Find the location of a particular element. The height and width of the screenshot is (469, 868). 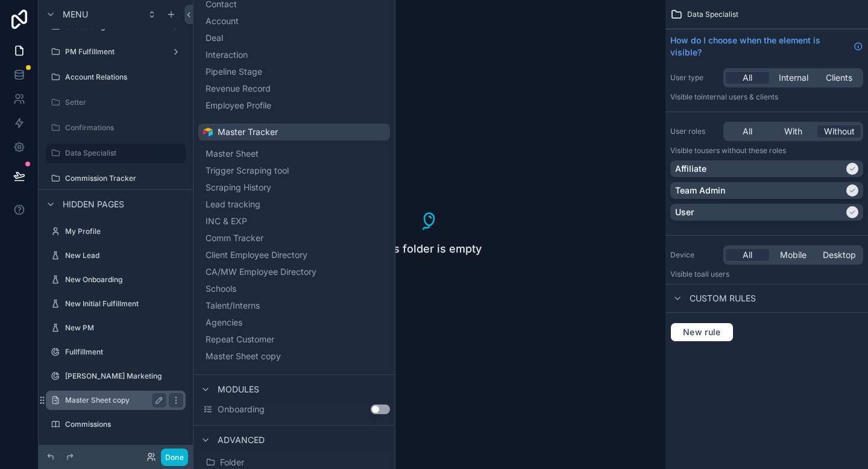

span: Master Sheet is located at coordinates (232, 154).